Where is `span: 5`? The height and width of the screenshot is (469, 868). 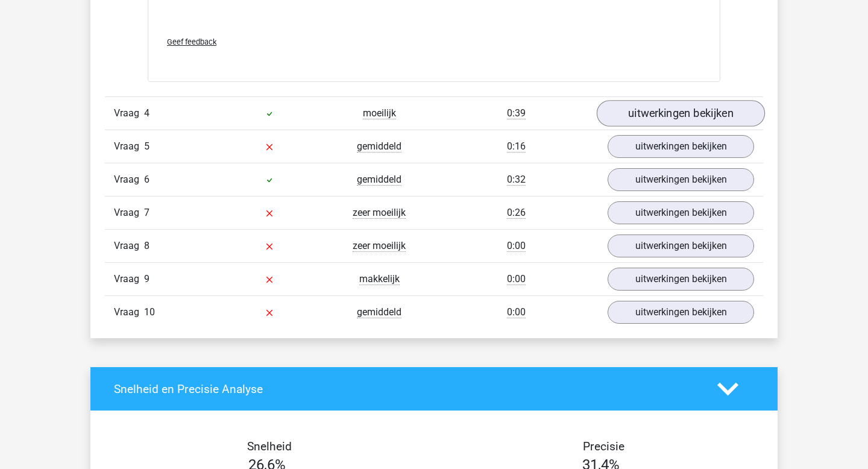
span: 5 is located at coordinates (147, 146).